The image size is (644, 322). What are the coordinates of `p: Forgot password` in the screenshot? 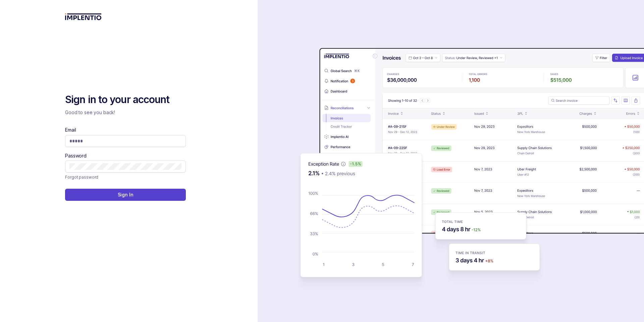 It's located at (81, 177).